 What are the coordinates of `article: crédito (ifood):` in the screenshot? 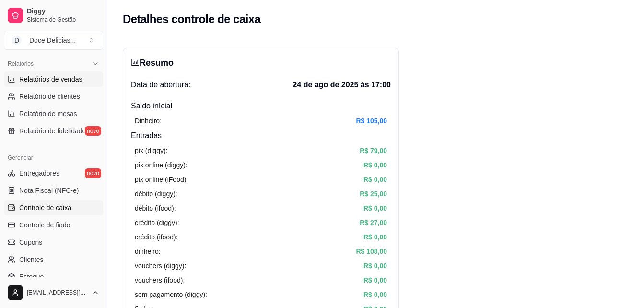 It's located at (156, 237).